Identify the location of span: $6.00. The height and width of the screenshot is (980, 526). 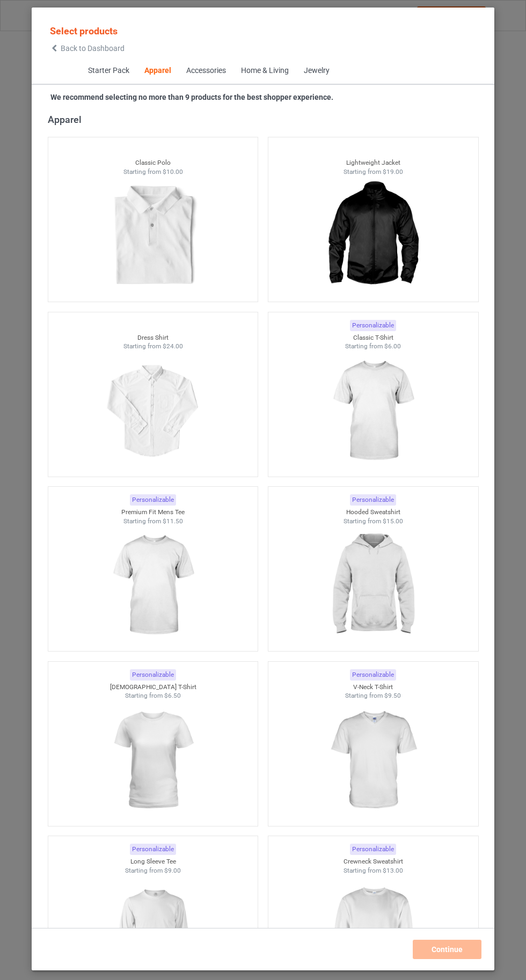
(392, 346).